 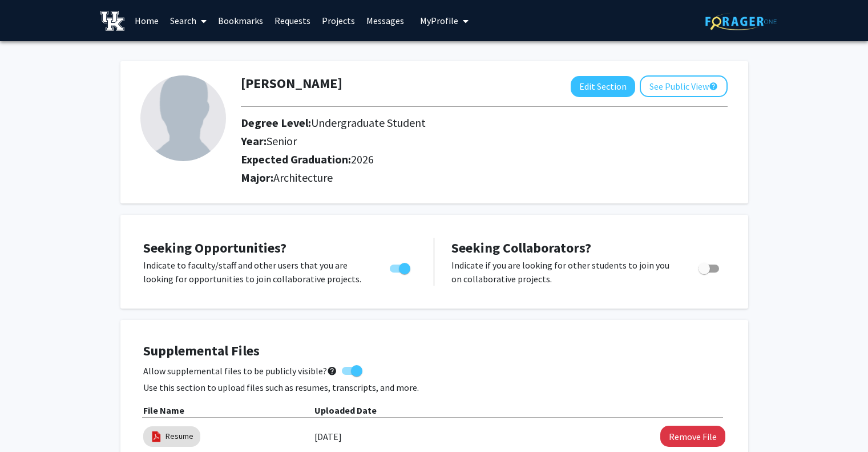 I want to click on button: Remove Resume File, so click(x=693, y=436).